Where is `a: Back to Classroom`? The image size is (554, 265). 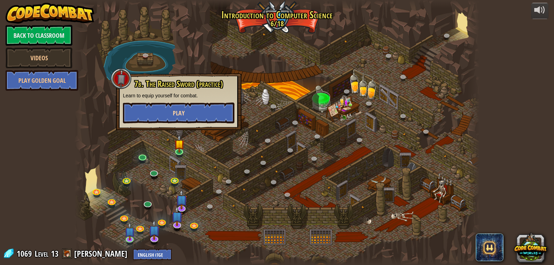
a: Back to Classroom is located at coordinates (39, 35).